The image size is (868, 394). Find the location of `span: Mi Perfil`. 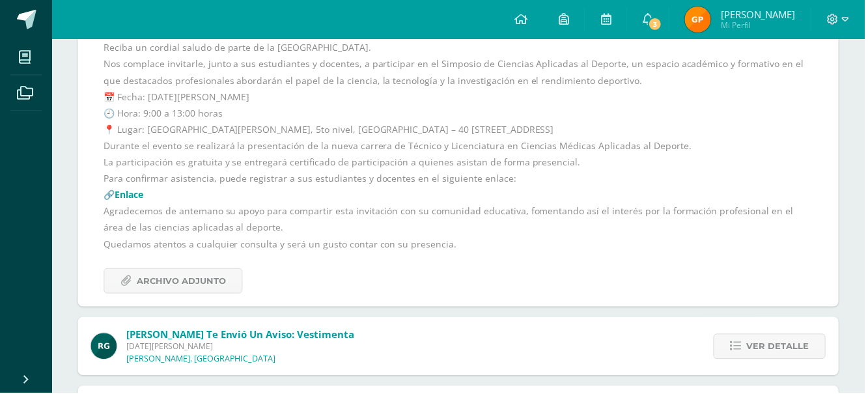

span: Mi Perfil is located at coordinates (761, 25).